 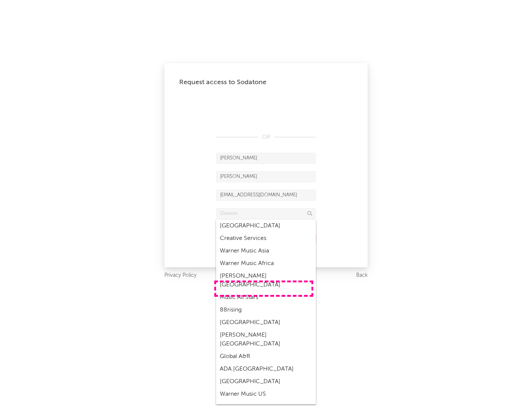 What do you see at coordinates (266, 357) in the screenshot?
I see `div: Global A&R` at bounding box center [266, 357].